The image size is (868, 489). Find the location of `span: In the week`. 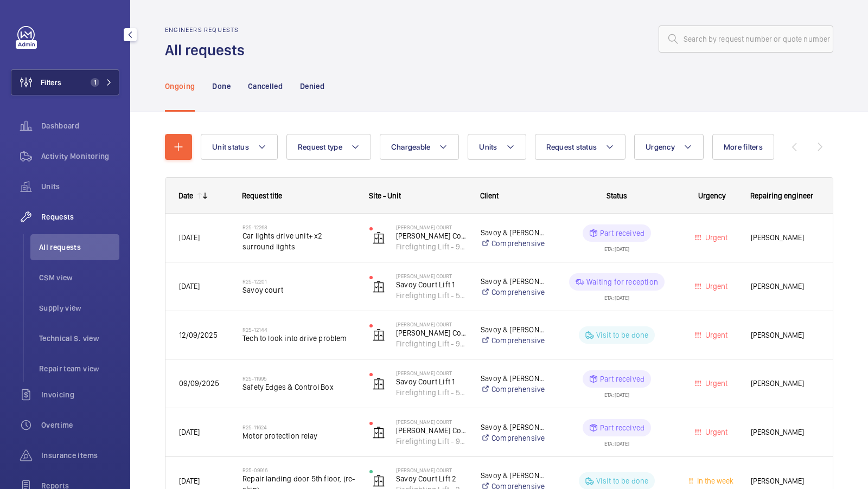

span: In the week is located at coordinates (714, 481).